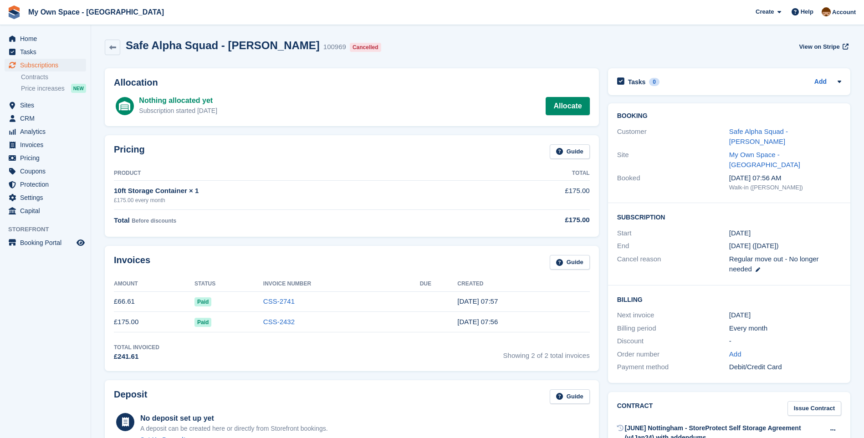 The width and height of the screenshot is (864, 438). What do you see at coordinates (14, 12) in the screenshot?
I see `img: stora-icon-8386f47178a22dfd0bd8f6a31ec36ba5ce8667c1dd55bd0f319d3a0aa187defe.svg` at bounding box center [14, 12].